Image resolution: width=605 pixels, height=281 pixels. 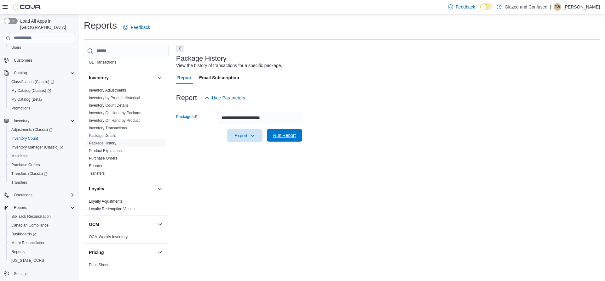 What do you see at coordinates (284, 135) in the screenshot?
I see `span: Run Report` at bounding box center [284, 135].